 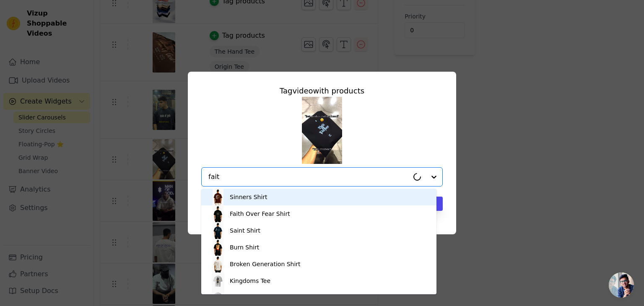 What do you see at coordinates (260, 214) in the screenshot?
I see `div: Faith Over Fear Shirt` at bounding box center [260, 214].